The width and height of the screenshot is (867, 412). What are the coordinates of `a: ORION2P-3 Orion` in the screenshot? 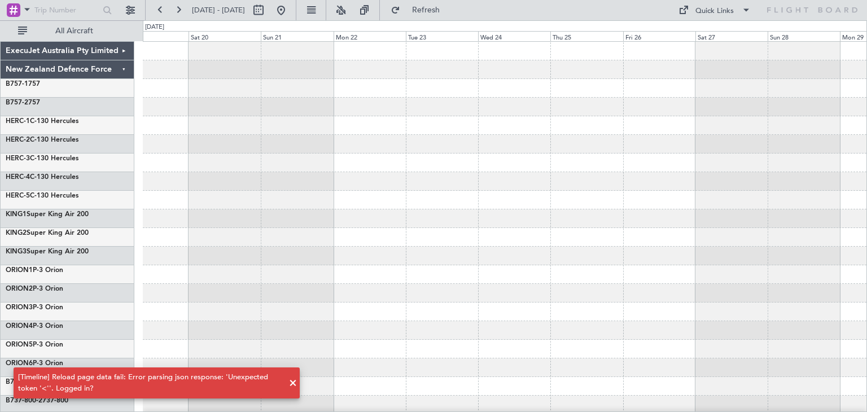 It's located at (34, 289).